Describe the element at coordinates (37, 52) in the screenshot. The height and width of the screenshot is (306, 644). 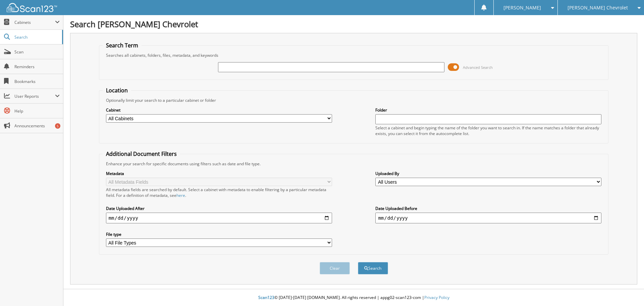
I see `span: Scan` at that location.